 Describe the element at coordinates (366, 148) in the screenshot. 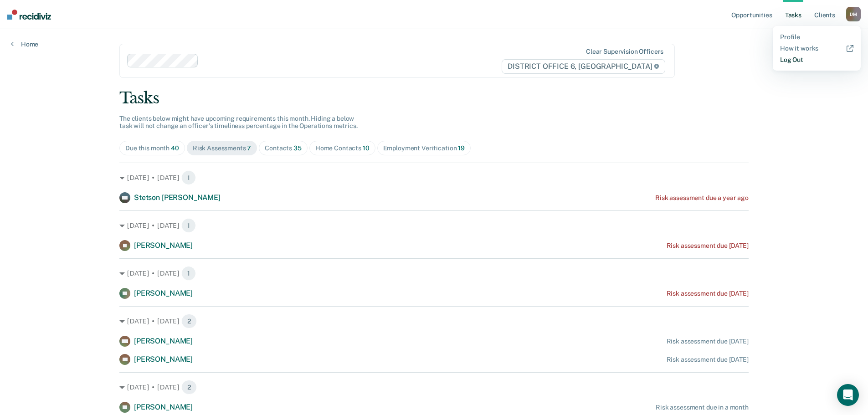

I see `span: 10` at that location.